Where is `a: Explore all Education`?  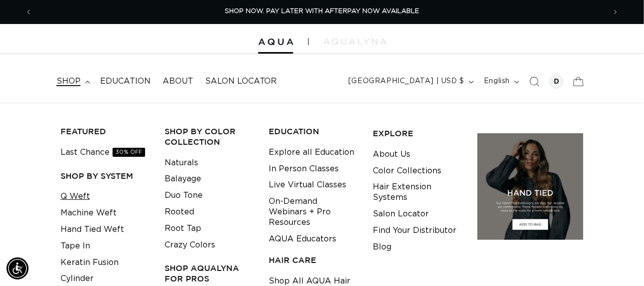 a: Explore all Education is located at coordinates (311, 152).